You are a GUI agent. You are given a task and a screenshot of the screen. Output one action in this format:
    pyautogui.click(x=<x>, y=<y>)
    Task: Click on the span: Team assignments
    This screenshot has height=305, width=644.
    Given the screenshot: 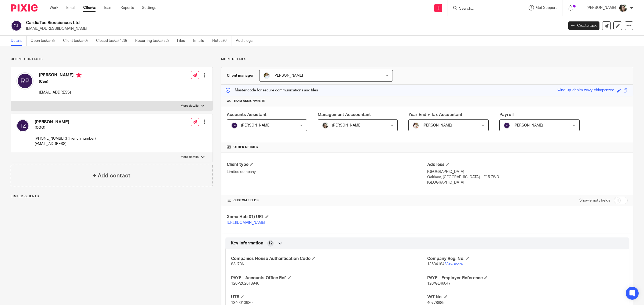 What is the action you would take?
    pyautogui.click(x=249, y=101)
    